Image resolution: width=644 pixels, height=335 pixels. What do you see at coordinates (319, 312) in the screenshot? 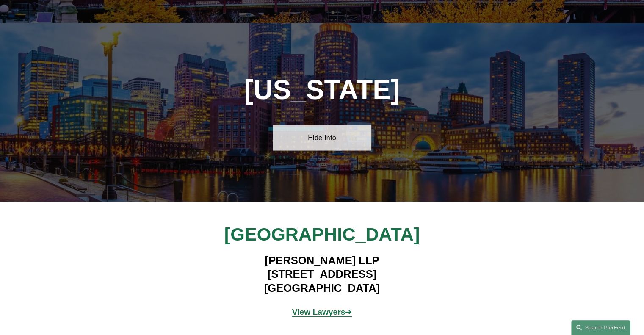
I see `strong: View Lawyers` at bounding box center [319, 312].